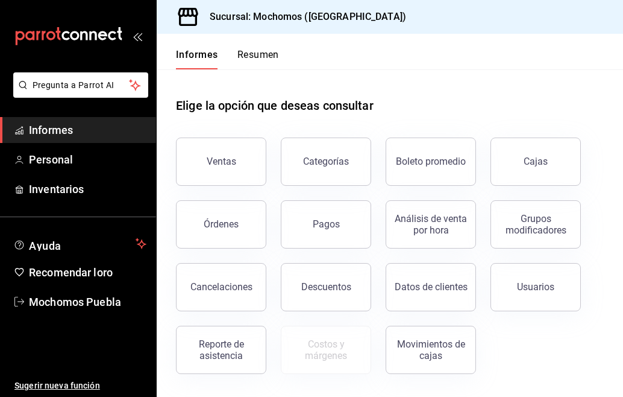 The height and width of the screenshot is (397, 623). I want to click on a: Cajas, so click(536, 162).